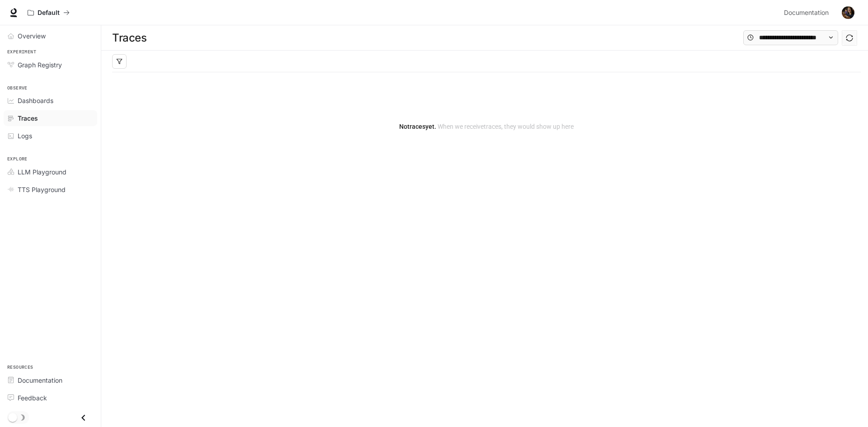  What do you see at coordinates (25, 136) in the screenshot?
I see `span: Logs` at bounding box center [25, 136].